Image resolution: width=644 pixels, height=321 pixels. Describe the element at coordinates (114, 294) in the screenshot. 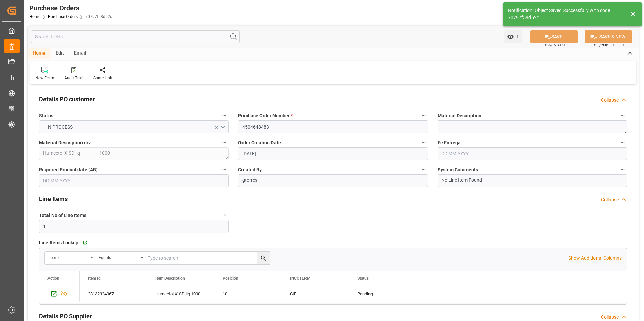

I see `div: 28132324067` at that location.